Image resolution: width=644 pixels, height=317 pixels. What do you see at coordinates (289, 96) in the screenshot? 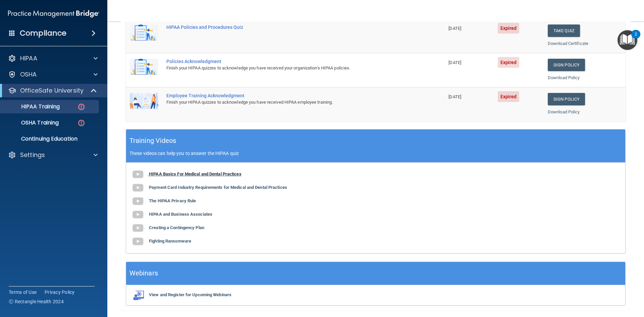
I see `div: Employee Training Acknowledgment` at bounding box center [289, 96].